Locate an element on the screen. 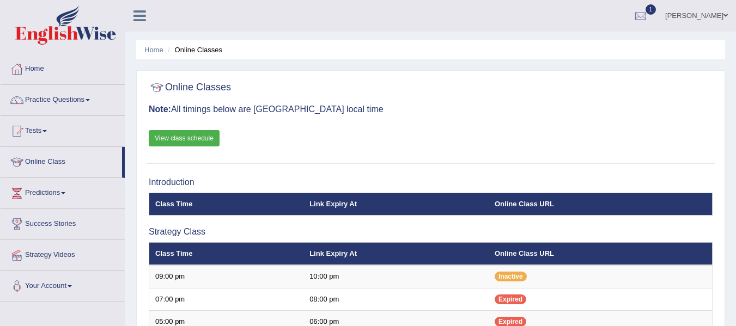 The height and width of the screenshot is (326, 736). td: 09:00 pm is located at coordinates (227, 277).